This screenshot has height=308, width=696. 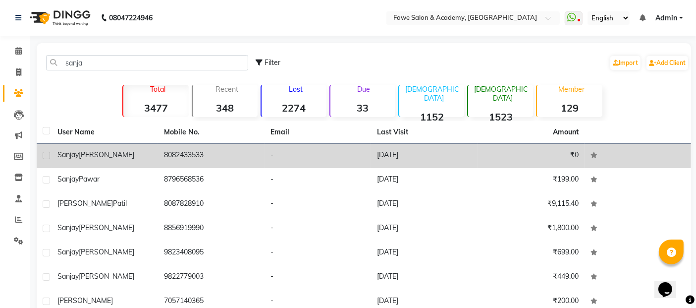 I want to click on strong: 1152, so click(x=432, y=116).